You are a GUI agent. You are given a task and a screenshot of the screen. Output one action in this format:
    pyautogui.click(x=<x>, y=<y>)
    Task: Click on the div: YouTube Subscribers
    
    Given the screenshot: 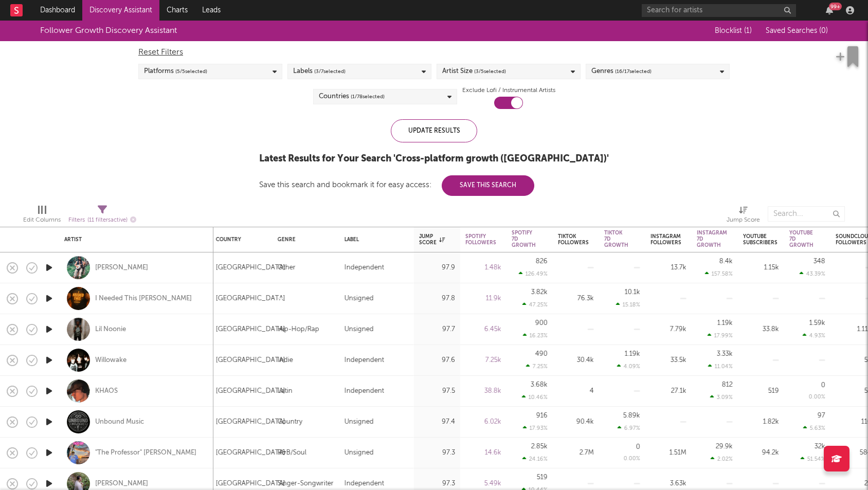 What is the action you would take?
    pyautogui.click(x=760, y=240)
    